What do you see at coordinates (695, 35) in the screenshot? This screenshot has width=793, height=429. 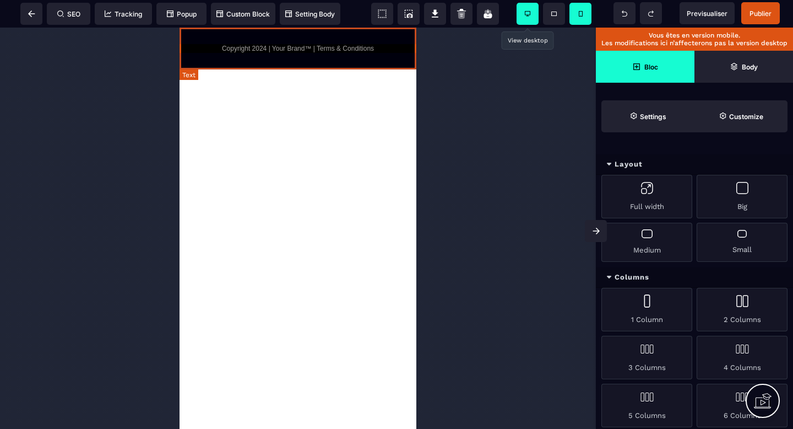 I see `p: Vous êtes en version mobile.` at bounding box center [695, 35].